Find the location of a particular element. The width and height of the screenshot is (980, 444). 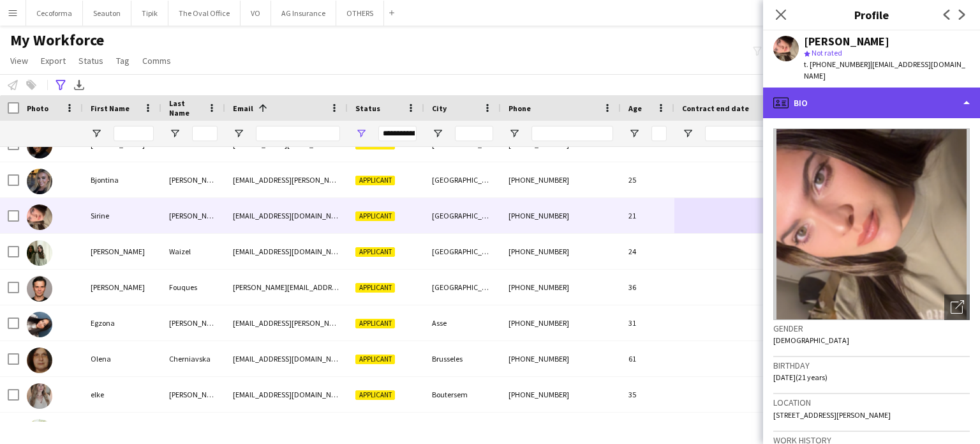

div: 36 is located at coordinates (647, 286).